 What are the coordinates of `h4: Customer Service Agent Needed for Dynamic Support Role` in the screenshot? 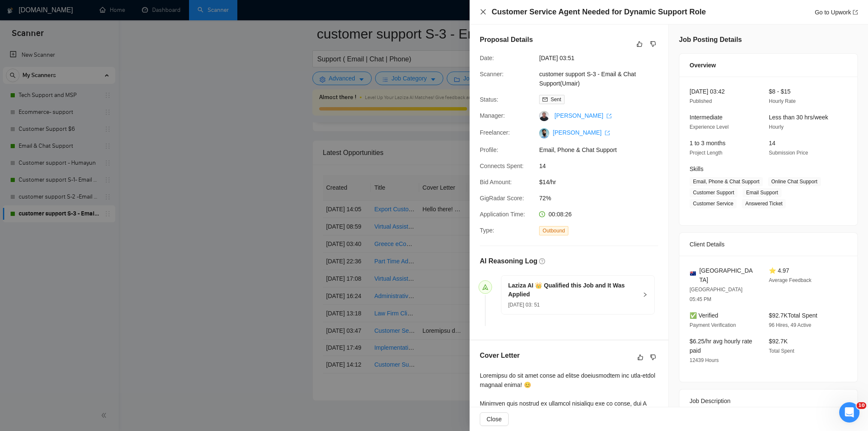 It's located at (599, 12).